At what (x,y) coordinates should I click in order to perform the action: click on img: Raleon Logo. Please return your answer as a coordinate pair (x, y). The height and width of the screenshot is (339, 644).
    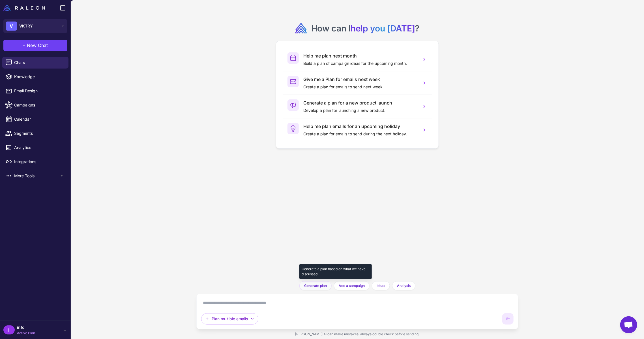
    Looking at the image, I should click on (24, 8).